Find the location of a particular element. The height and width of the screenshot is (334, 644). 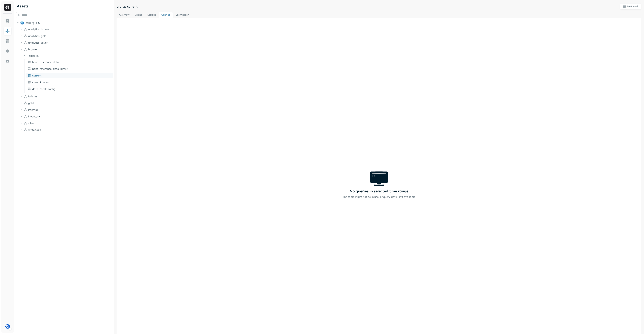

span: Iceberg REST is located at coordinates (33, 23).